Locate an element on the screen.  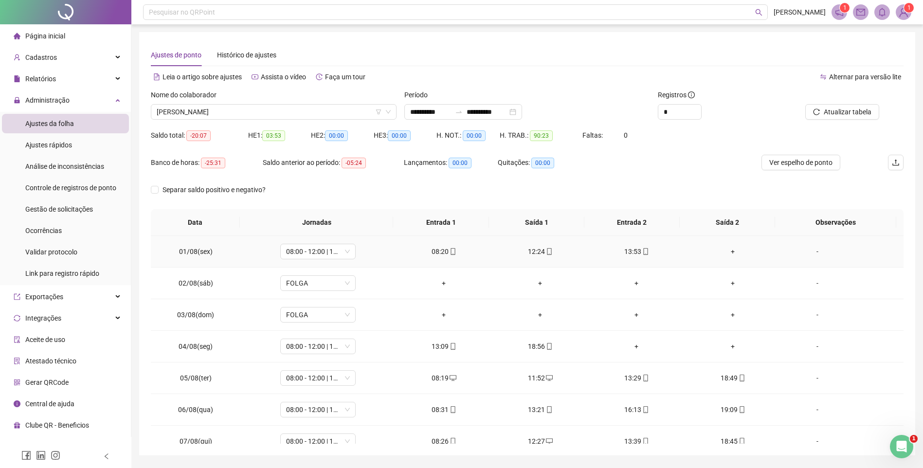
span: Administração is located at coordinates (47, 100).